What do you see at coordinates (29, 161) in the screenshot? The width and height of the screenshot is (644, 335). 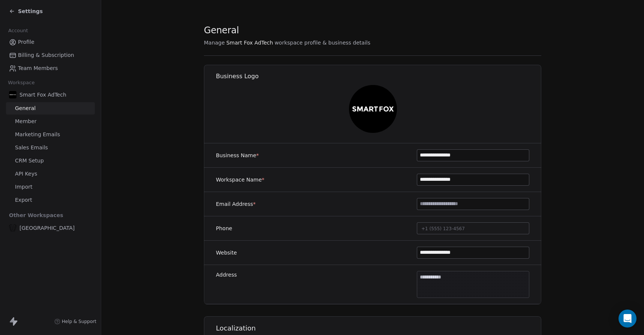 I see `span: CRM Setup` at bounding box center [29, 161].